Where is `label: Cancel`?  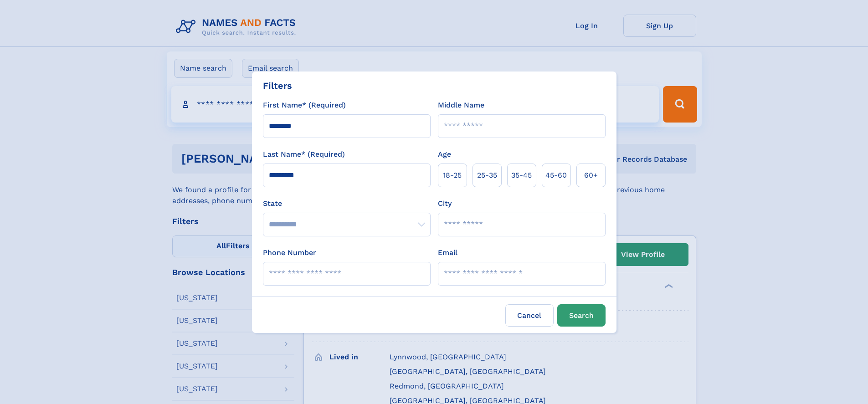
label: Cancel is located at coordinates (529, 315).